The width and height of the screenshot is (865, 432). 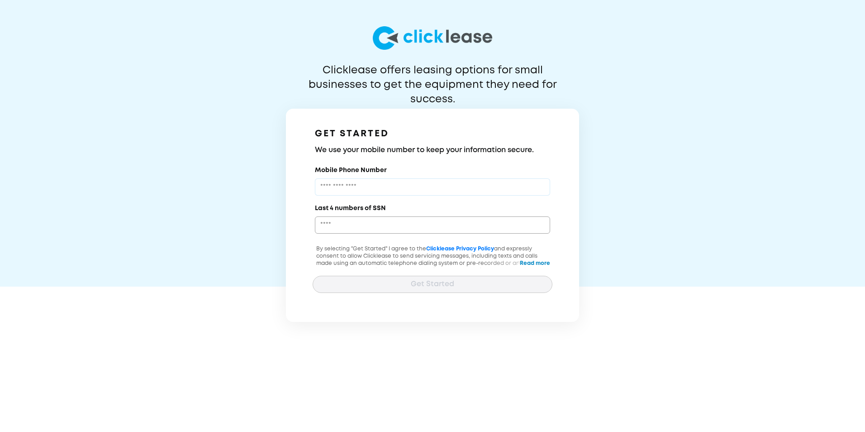 What do you see at coordinates (433, 284) in the screenshot?
I see `button: Get Started` at bounding box center [433, 284].